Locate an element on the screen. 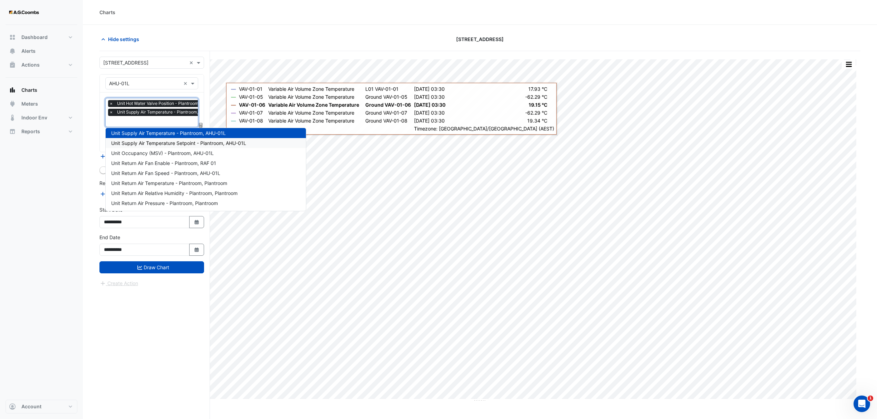  label: End Date is located at coordinates (110, 237).